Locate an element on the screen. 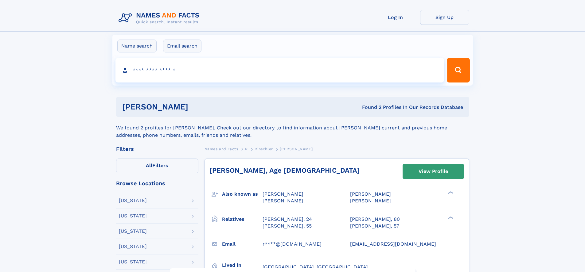  a: View Profile is located at coordinates (433, 172).